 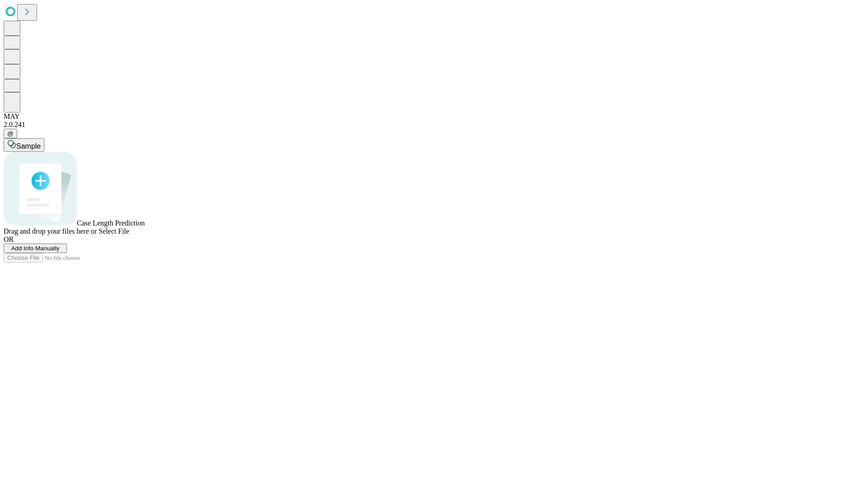 I want to click on span: Case Length Prediction, so click(x=110, y=223).